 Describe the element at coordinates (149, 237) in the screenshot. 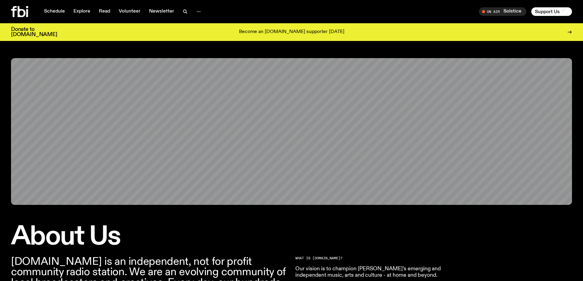

I see `h1: About Us` at that location.